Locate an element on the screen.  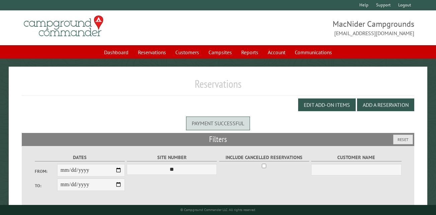
h2: Filters is located at coordinates (218, 139).